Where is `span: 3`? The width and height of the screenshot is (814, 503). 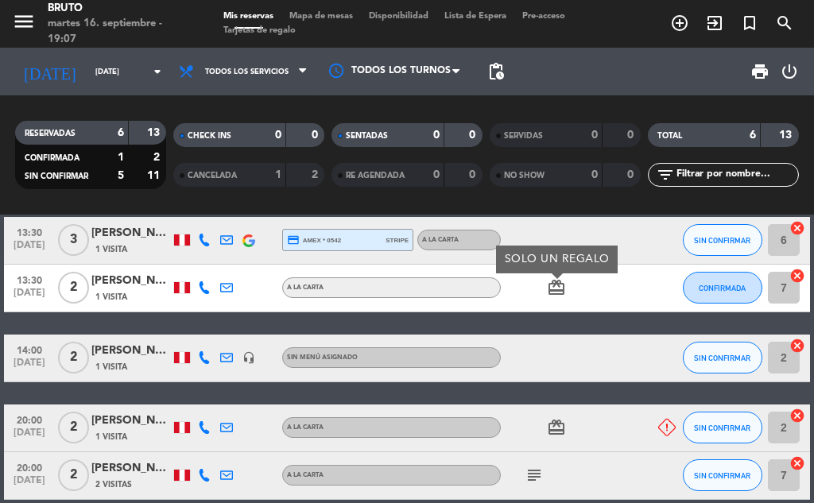 span: 3 is located at coordinates (73, 240).